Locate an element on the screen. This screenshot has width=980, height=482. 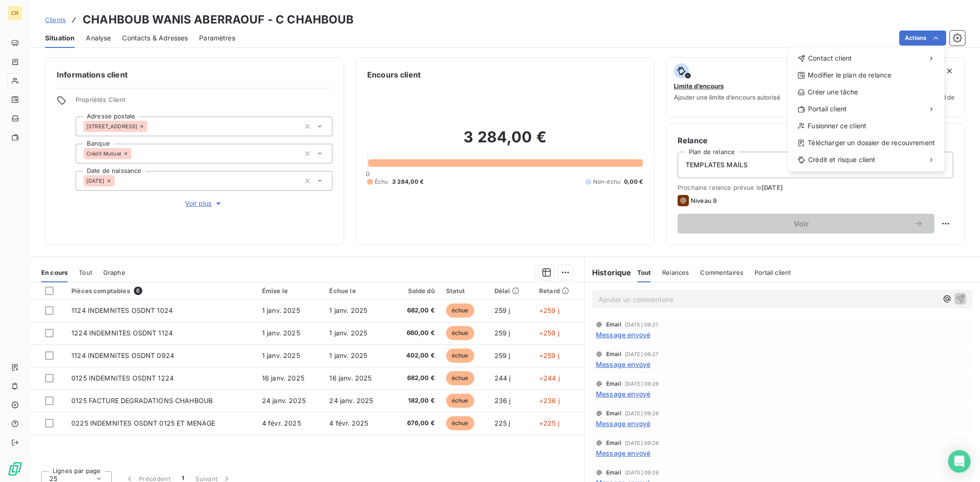
span: Portail client is located at coordinates (828, 109).